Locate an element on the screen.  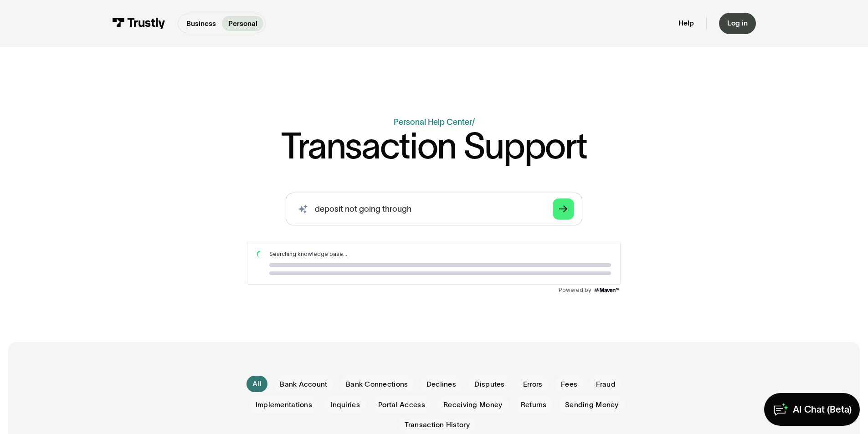
span: Fraud is located at coordinates (606, 385).